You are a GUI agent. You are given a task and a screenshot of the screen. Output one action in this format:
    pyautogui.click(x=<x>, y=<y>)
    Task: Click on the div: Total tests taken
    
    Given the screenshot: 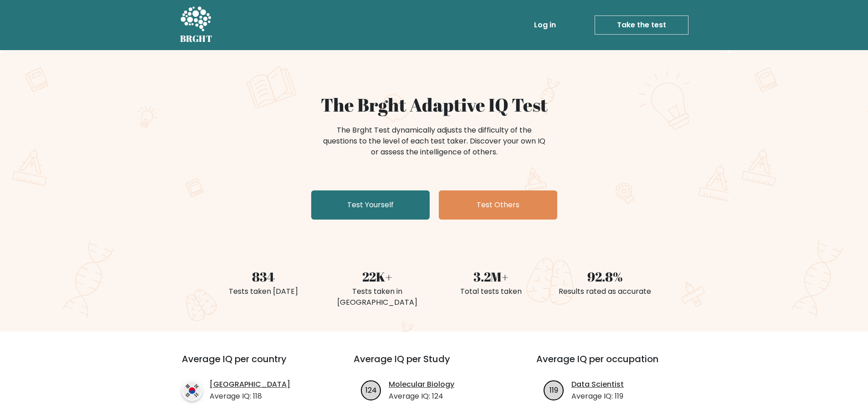 What is the action you would take?
    pyautogui.click(x=491, y=292)
    